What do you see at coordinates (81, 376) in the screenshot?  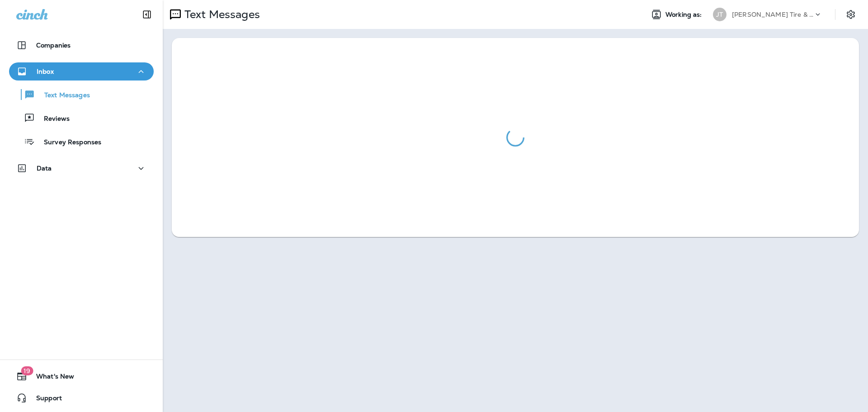 I see `button: 19What's New` at bounding box center [81, 376].